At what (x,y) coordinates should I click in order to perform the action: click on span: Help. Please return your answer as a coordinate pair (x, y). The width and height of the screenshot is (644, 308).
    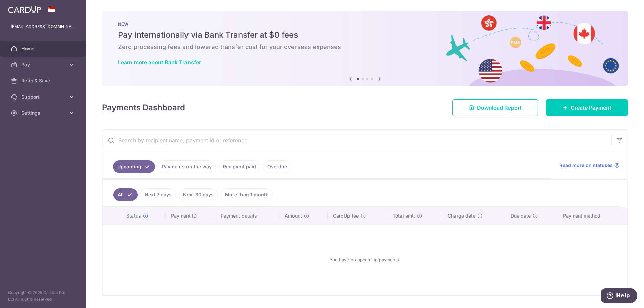
    Looking at the image, I should click on (22, 8).